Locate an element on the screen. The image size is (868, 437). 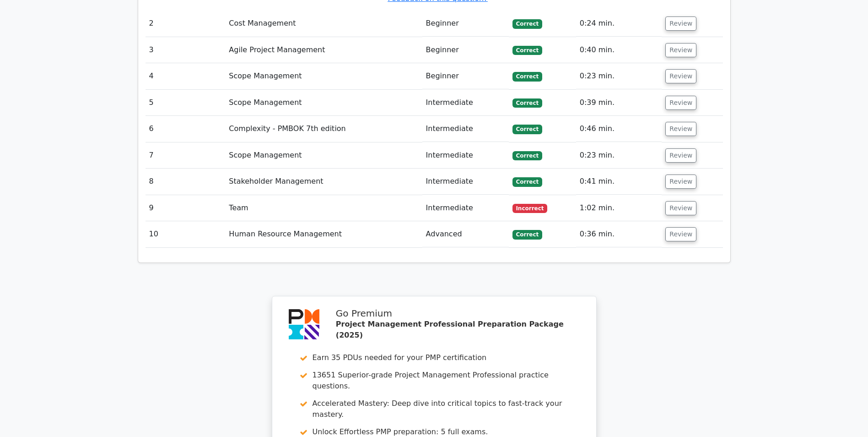
td: 9 is located at coordinates (186, 208).